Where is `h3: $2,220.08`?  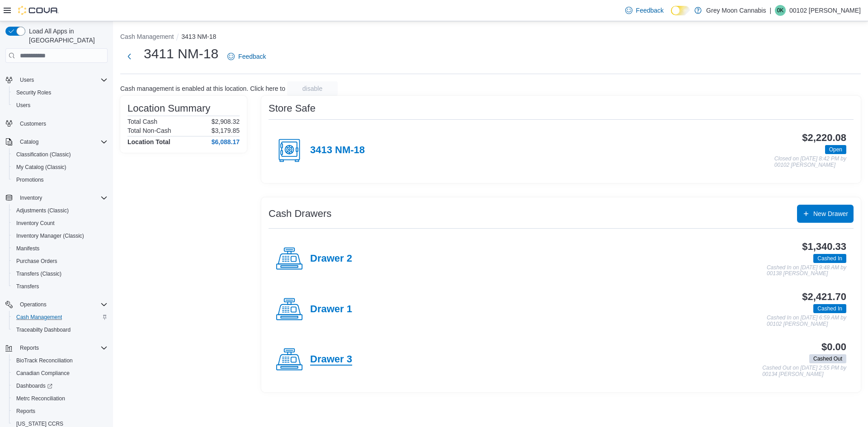
h3: $2,220.08 is located at coordinates (824, 138).